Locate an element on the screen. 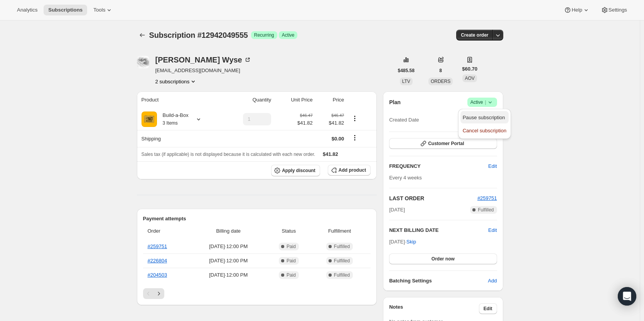 Image resolution: width=644 pixels, height=321 pixels. small: 3 Items is located at coordinates (170, 123).